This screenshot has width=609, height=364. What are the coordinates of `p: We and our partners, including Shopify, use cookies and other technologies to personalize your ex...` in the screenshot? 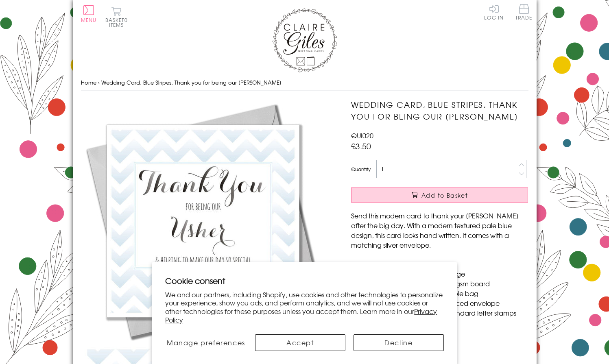 It's located at (304, 307).